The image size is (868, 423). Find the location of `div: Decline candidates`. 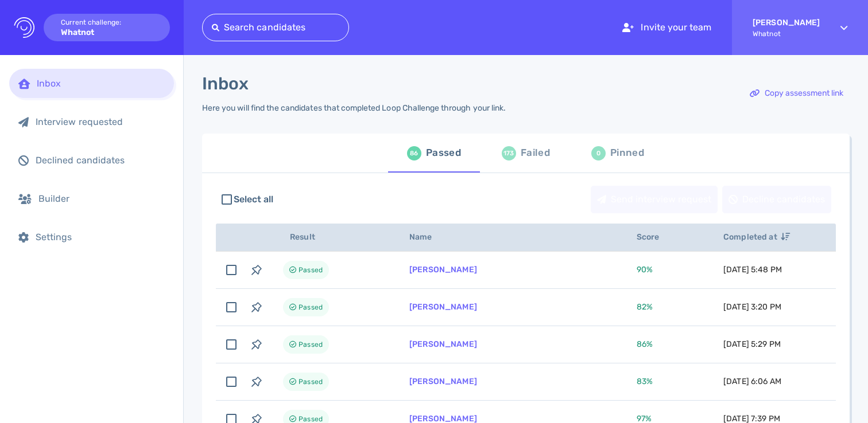

div: Decline candidates is located at coordinates (776, 200).